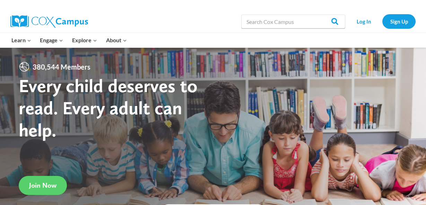 The width and height of the screenshot is (426, 205). Describe the element at coordinates (21, 40) in the screenshot. I see `span: Learn` at that location.